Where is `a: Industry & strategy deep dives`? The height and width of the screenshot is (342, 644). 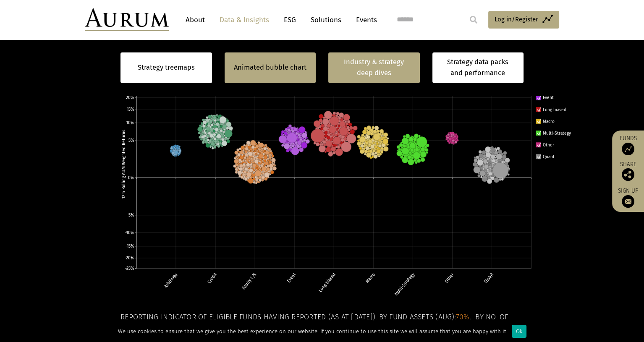
a: Industry & strategy deep dives is located at coordinates (374, 68).